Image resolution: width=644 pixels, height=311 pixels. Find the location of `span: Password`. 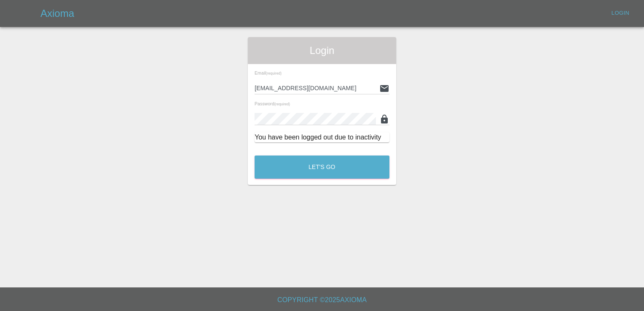

span: Password is located at coordinates (272, 104).